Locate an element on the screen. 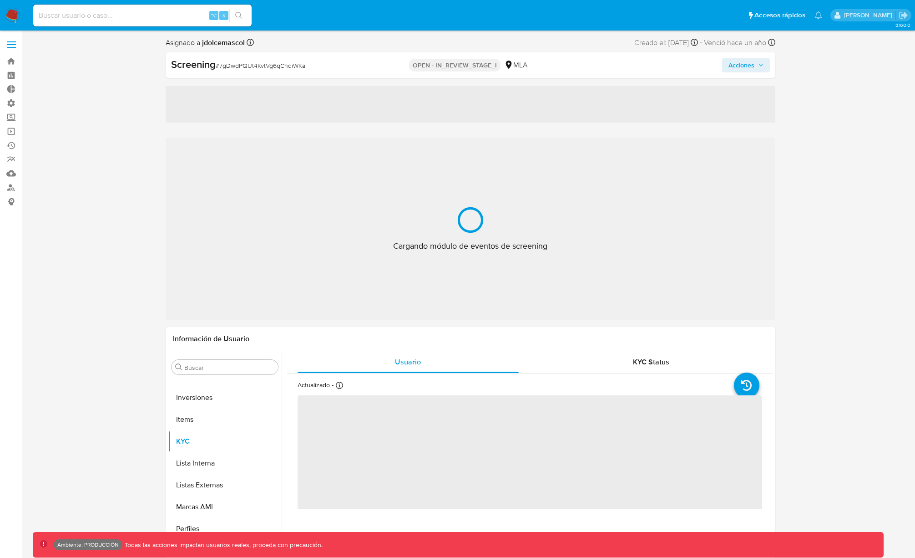 Image resolution: width=915 pixels, height=558 pixels. button: Marcas AML is located at coordinates (225, 507).